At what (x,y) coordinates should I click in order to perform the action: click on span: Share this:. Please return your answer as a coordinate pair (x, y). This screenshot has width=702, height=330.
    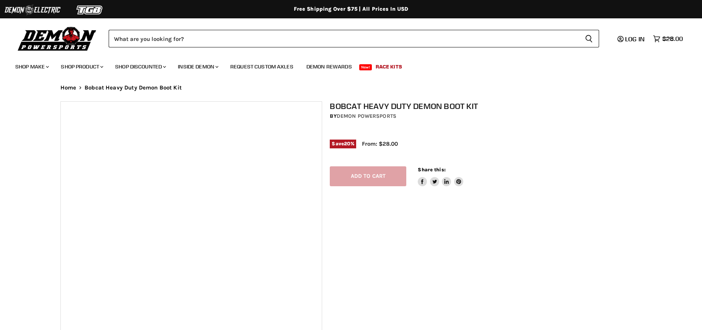
    Looking at the image, I should click on (432, 170).